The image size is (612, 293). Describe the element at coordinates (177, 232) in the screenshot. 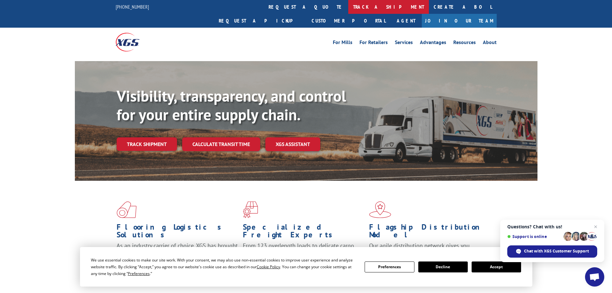

I see `h1: Flooring Logistics Solutions` at that location.